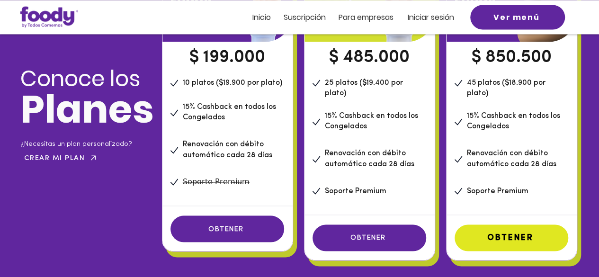 The image size is (599, 277). What do you see at coordinates (261, 17) in the screenshot?
I see `a: Inicio` at bounding box center [261, 17].